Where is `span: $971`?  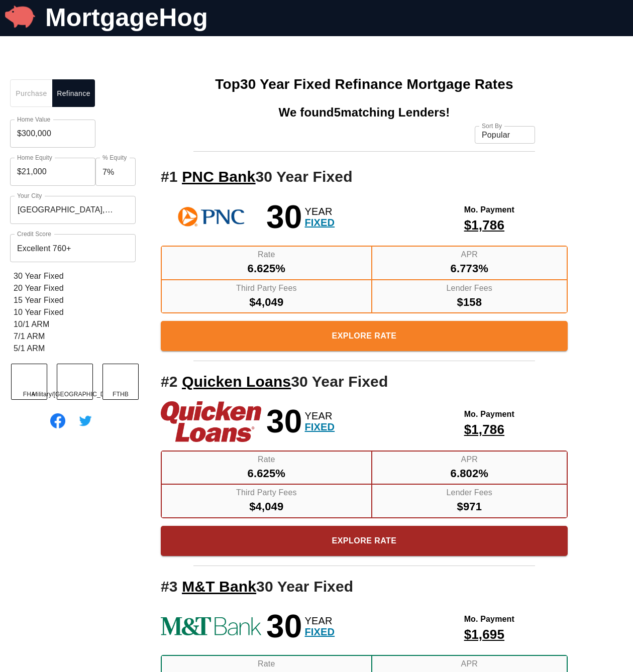
span: $971 is located at coordinates (469, 506).